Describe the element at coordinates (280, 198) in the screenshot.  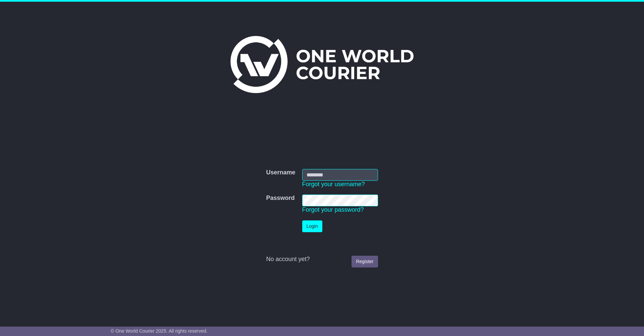
I see `label: Password` at that location.